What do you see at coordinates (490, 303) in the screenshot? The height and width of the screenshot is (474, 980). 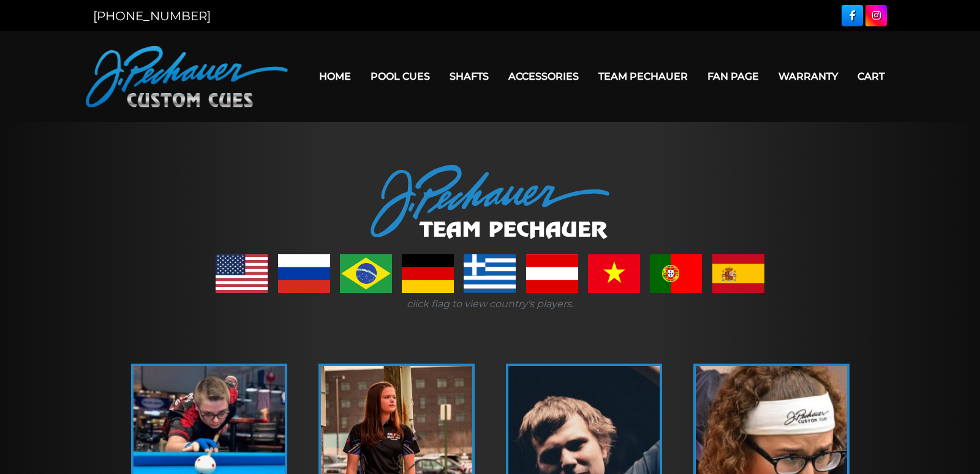 I see `i: click flag to view country's players.` at bounding box center [490, 303].